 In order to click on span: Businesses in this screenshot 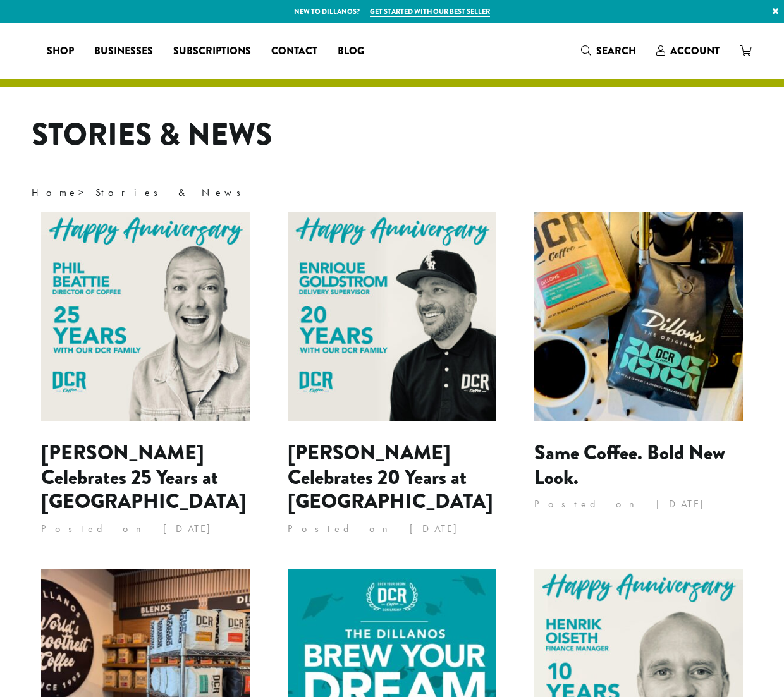, I will do `click(123, 51)`.